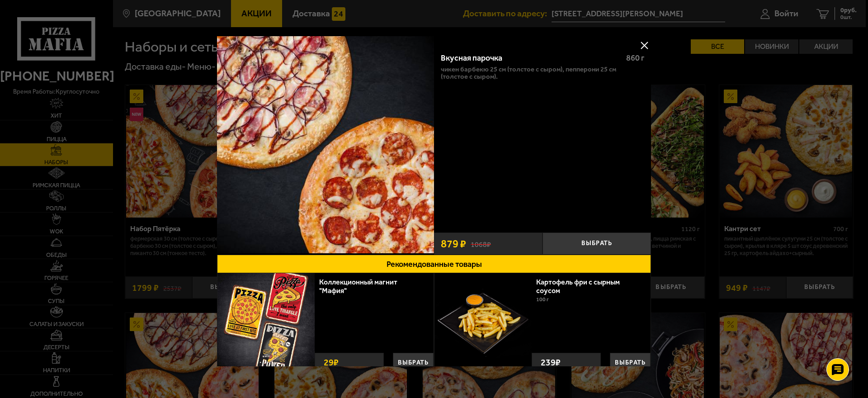  I want to click on strong: 29 ₽, so click(331, 363).